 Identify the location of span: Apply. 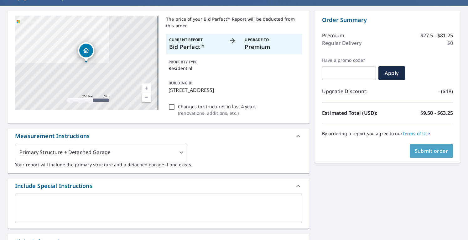
(392, 73).